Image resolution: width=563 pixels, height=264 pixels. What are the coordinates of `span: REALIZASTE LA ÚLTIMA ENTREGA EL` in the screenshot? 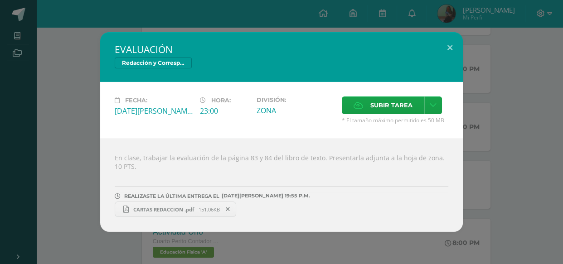 It's located at (172, 196).